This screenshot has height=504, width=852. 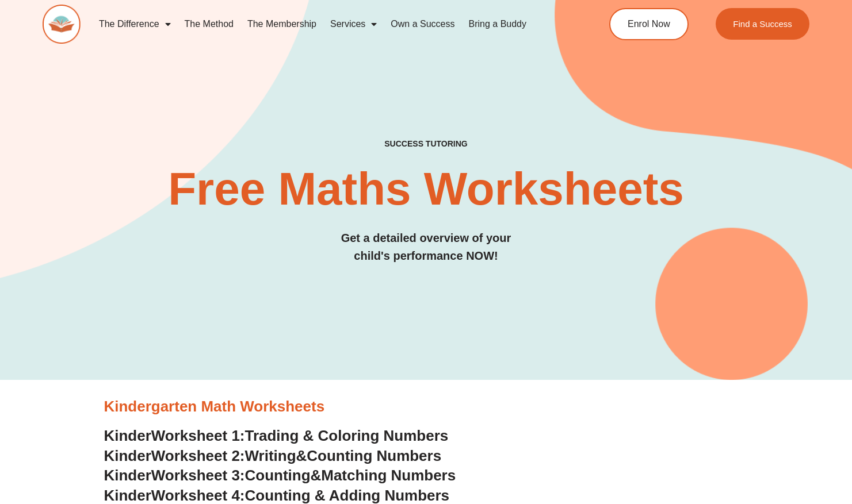 What do you see at coordinates (762, 23) in the screenshot?
I see `a: Find a Success` at bounding box center [762, 23].